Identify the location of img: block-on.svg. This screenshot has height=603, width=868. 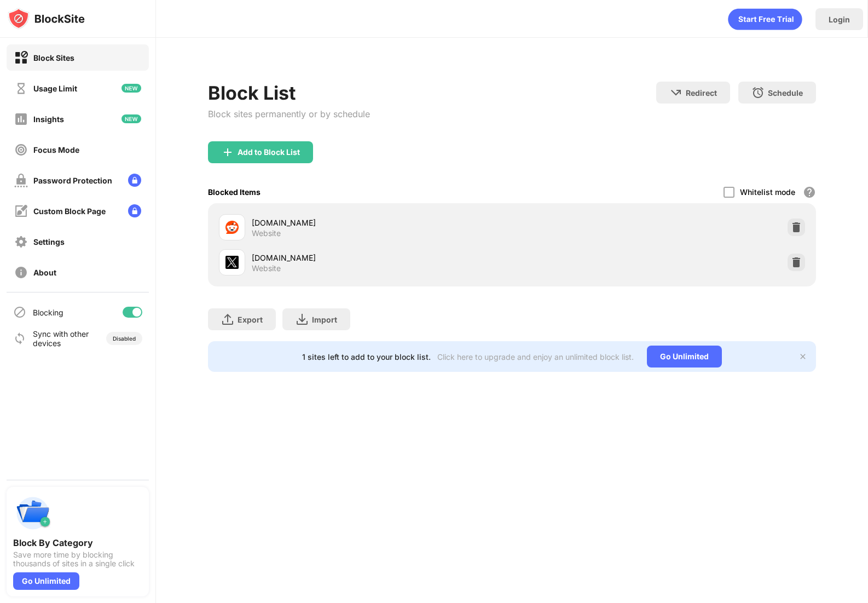
(21, 58).